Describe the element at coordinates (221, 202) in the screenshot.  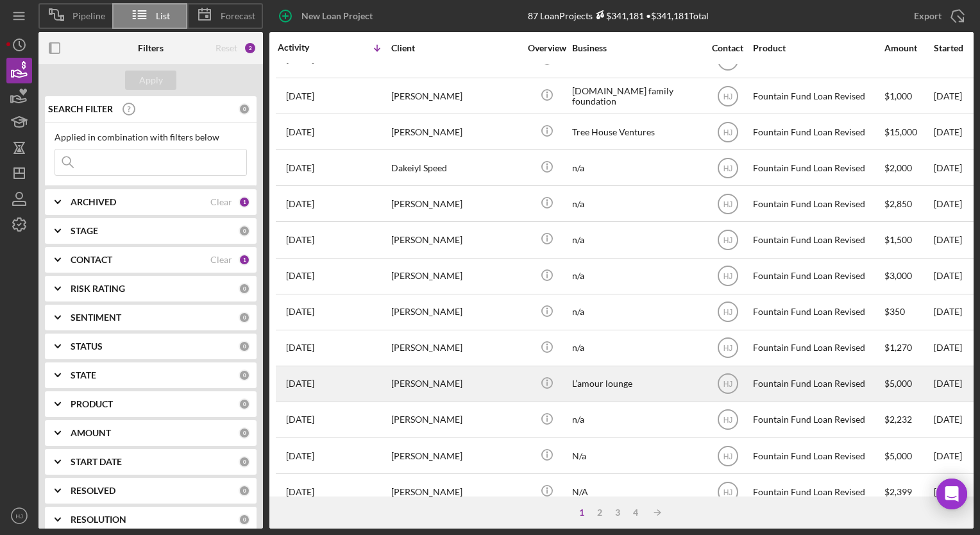
I see `div: Clear` at that location.